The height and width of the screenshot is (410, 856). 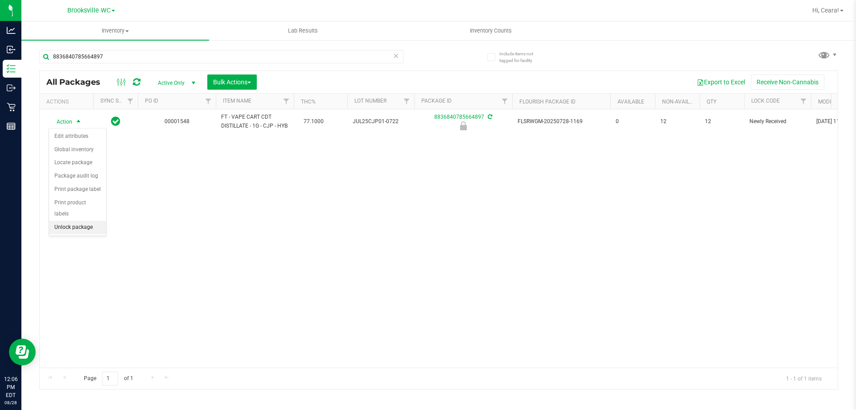 I want to click on input: 1, so click(x=110, y=378).